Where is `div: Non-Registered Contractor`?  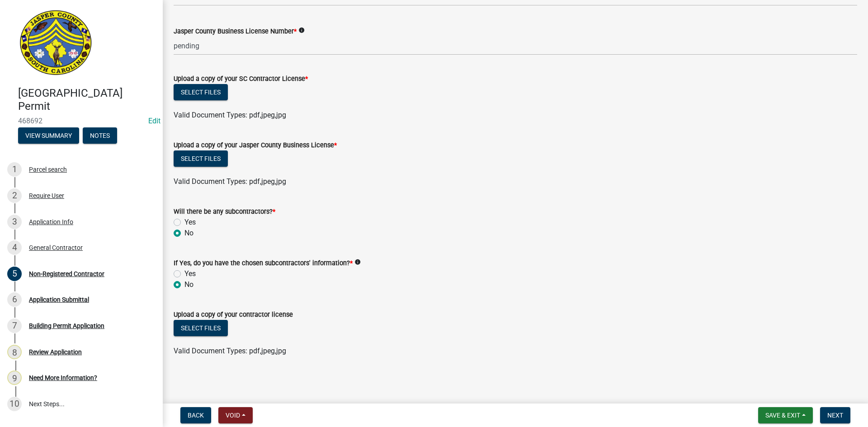
div: Non-Registered Contractor is located at coordinates (67, 274).